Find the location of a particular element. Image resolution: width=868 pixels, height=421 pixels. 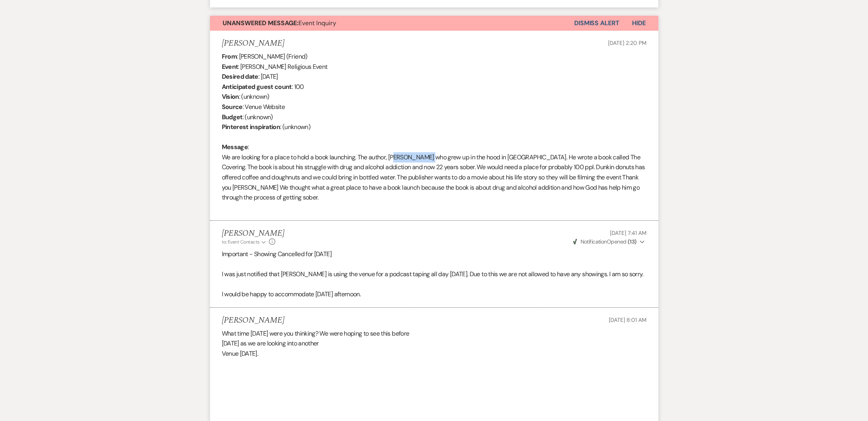

span: to: Event Contacts is located at coordinates (241, 242).